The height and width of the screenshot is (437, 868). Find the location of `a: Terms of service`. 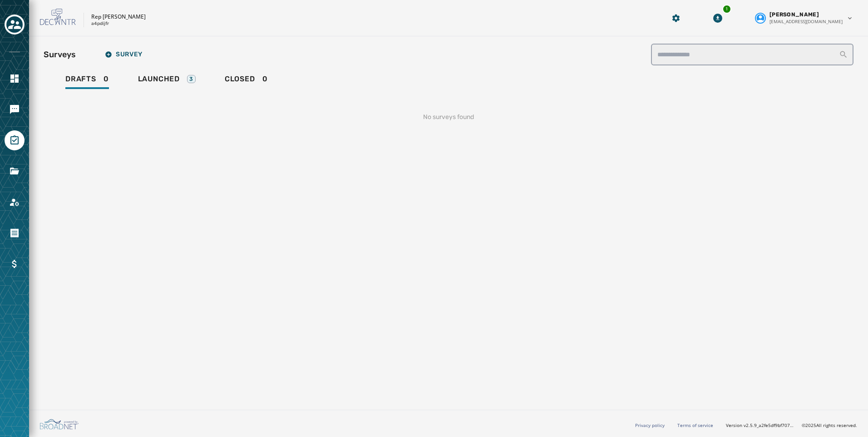

a: Terms of service is located at coordinates (696, 425).